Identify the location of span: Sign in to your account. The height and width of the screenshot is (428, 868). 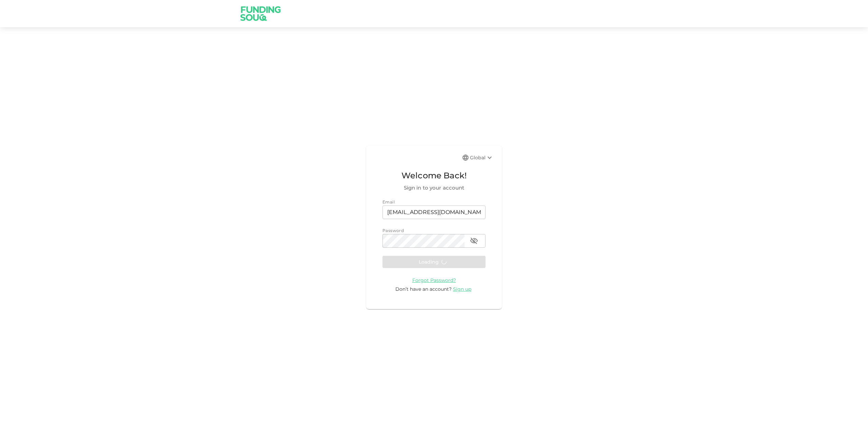
(434, 188).